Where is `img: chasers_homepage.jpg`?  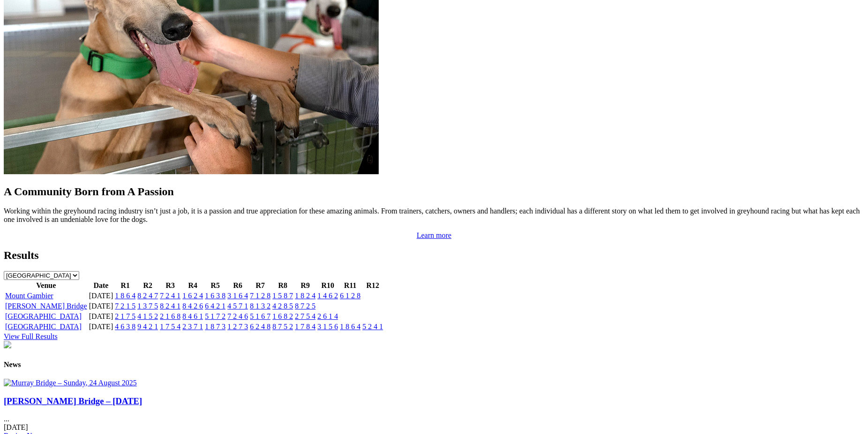 img: chasers_homepage.jpg is located at coordinates (7, 345).